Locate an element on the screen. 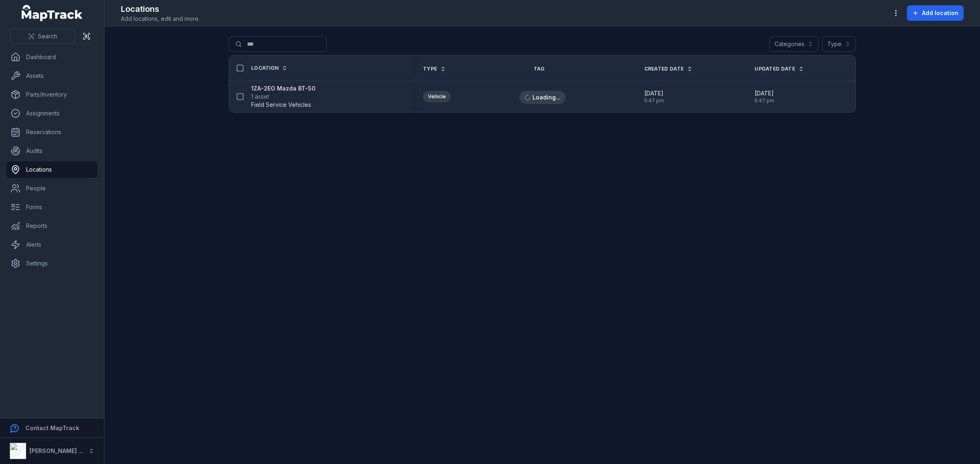  button: Add location is located at coordinates (935, 13).